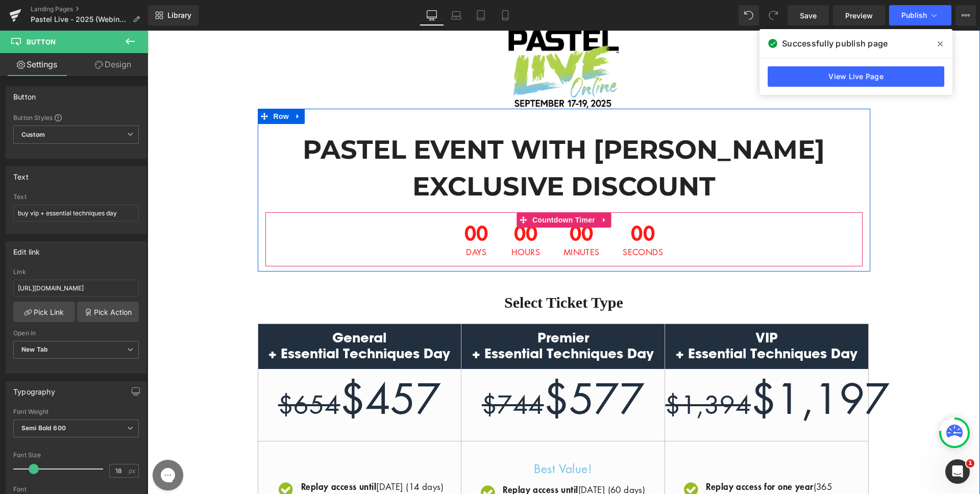 This screenshot has width=980, height=494. What do you see at coordinates (808, 15) in the screenshot?
I see `span: Save` at bounding box center [808, 15].